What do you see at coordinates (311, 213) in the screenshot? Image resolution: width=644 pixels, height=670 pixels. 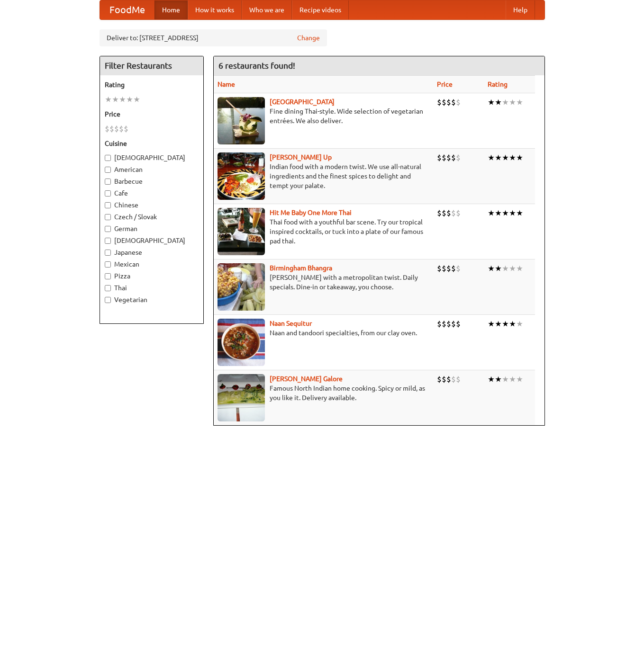 I see `a: Hit Me Baby One More Thai` at bounding box center [311, 213].